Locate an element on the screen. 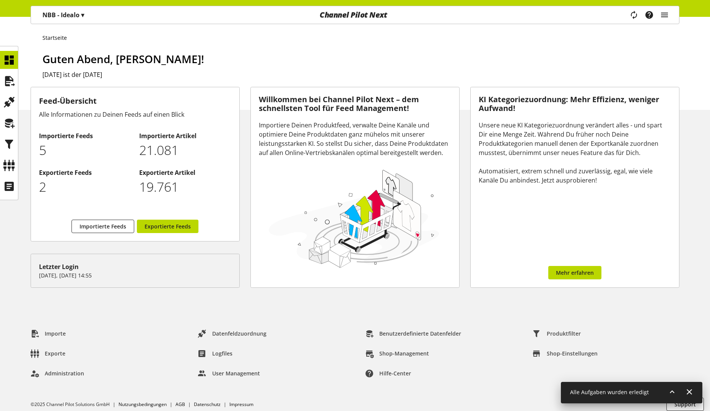 Image resolution: width=710 pixels, height=411 pixels. a: User Management is located at coordinates (229, 373).